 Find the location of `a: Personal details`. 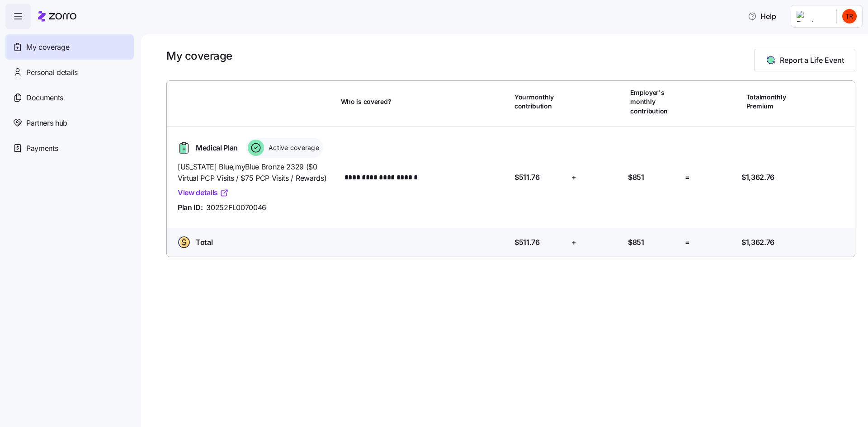

a: Personal details is located at coordinates (70, 72).